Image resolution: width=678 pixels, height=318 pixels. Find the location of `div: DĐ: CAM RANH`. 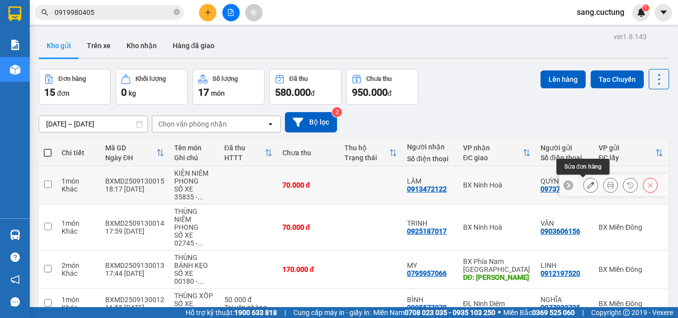

div: DĐ: CAM RANH is located at coordinates (497, 277).